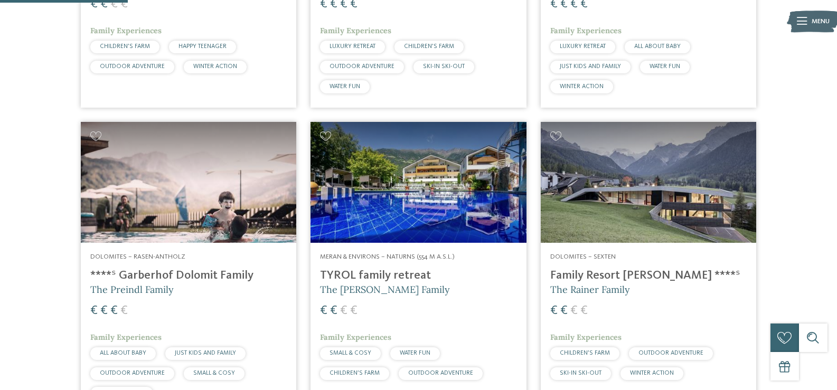 The height and width of the screenshot is (390, 837). I want to click on span: HAPPY TEENAGER, so click(202, 46).